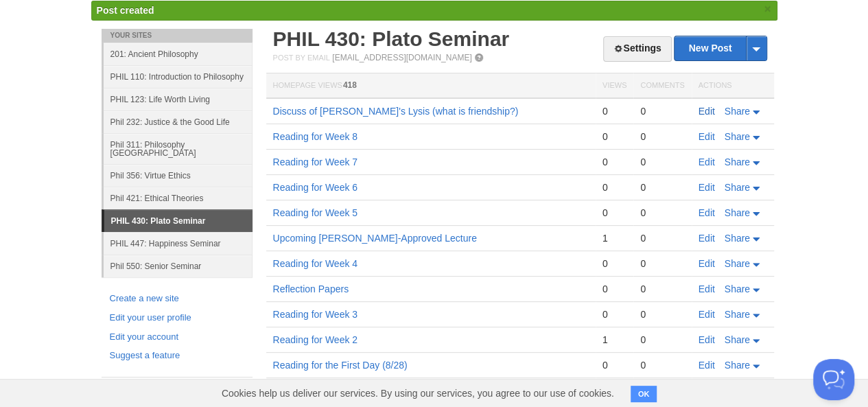 The image size is (868, 407). I want to click on th: Actions, so click(733, 85).